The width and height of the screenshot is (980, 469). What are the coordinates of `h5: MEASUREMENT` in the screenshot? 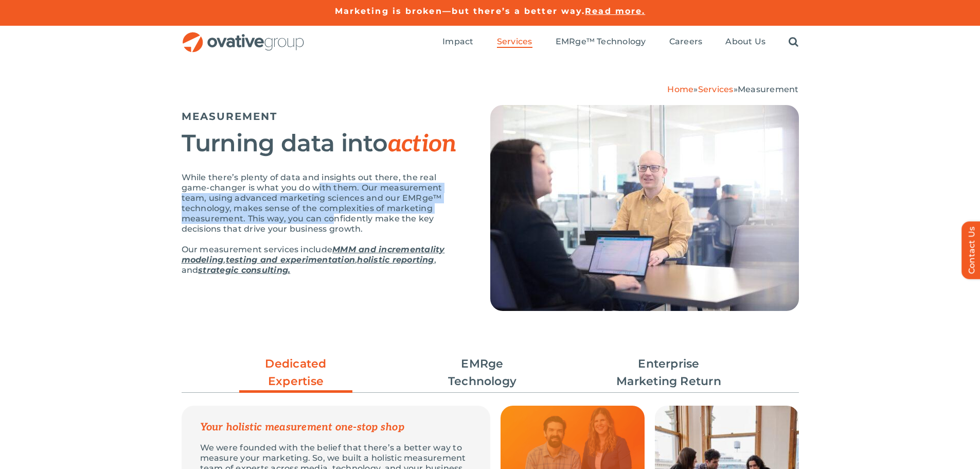 It's located at (323, 116).